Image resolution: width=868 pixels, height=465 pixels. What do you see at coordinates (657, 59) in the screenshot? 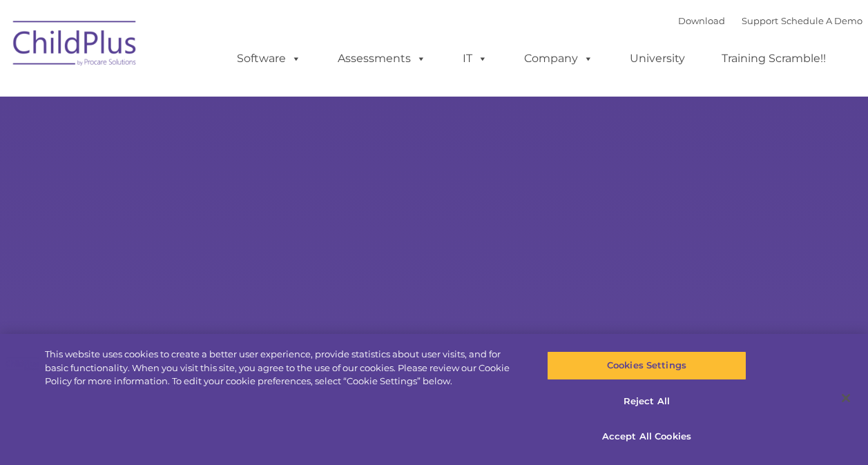
I see `a: University` at bounding box center [657, 59].